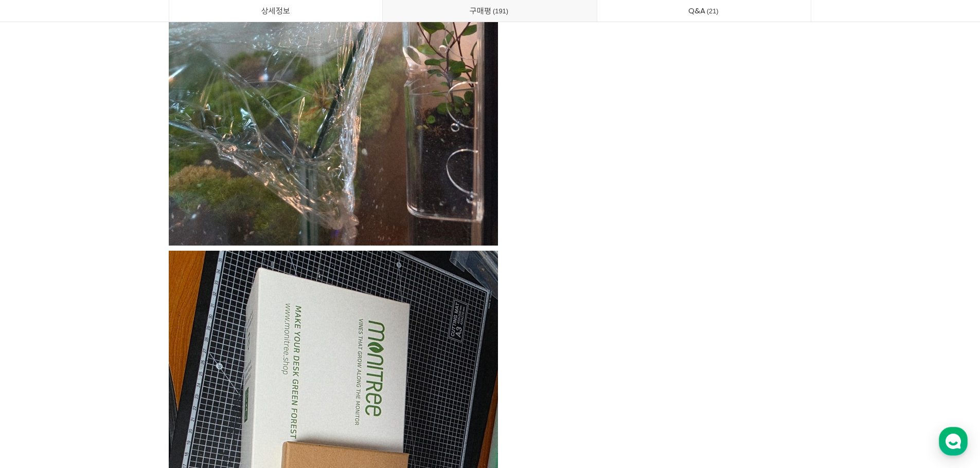  What do you see at coordinates (712, 11) in the screenshot?
I see `span: 21` at bounding box center [712, 11].